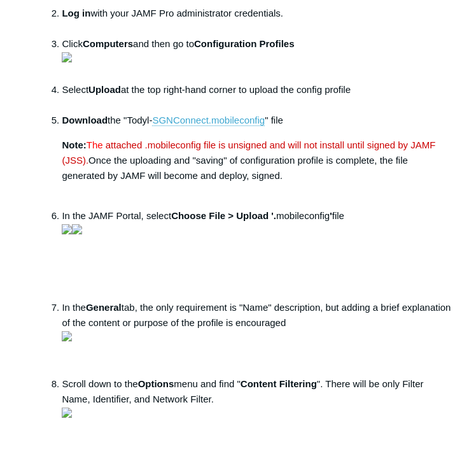 The height and width of the screenshot is (463, 476). What do you see at coordinates (77, 229) in the screenshot?
I see `img: 20044242280339` at bounding box center [77, 229].